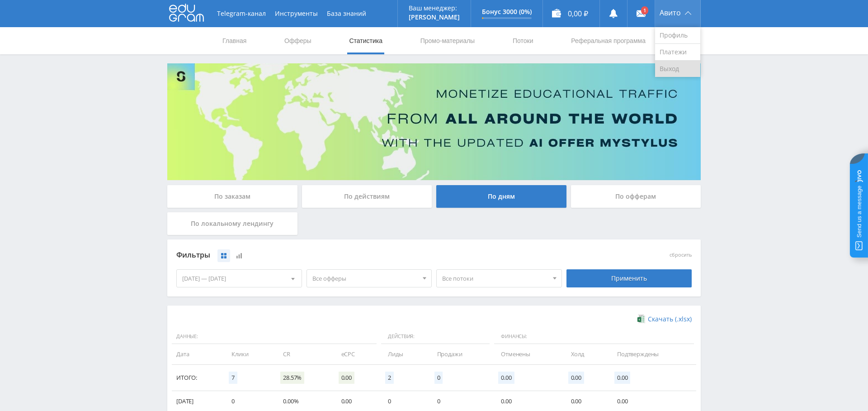 The image size is (868, 411). I want to click on span: Финансы:, so click(594, 337).